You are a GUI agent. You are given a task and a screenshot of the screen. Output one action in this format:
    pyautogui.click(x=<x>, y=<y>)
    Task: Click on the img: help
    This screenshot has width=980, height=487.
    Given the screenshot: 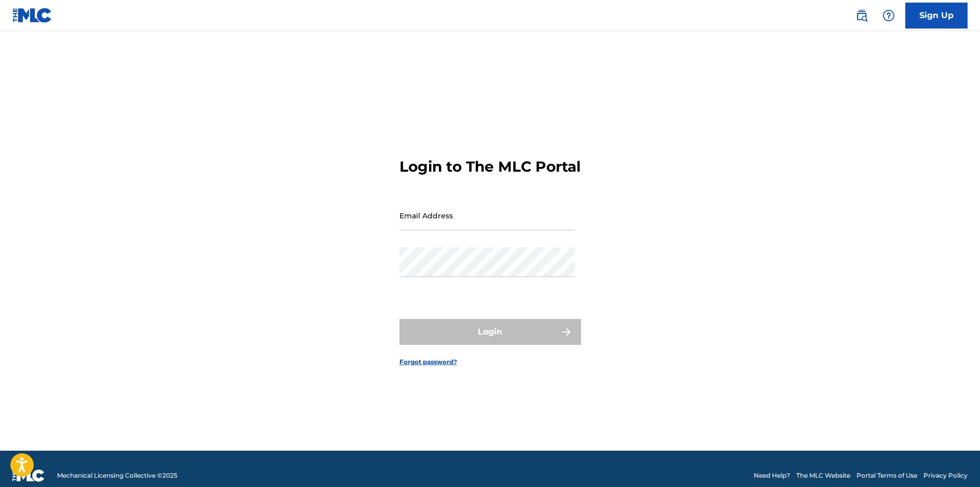 What is the action you would take?
    pyautogui.click(x=889, y=16)
    